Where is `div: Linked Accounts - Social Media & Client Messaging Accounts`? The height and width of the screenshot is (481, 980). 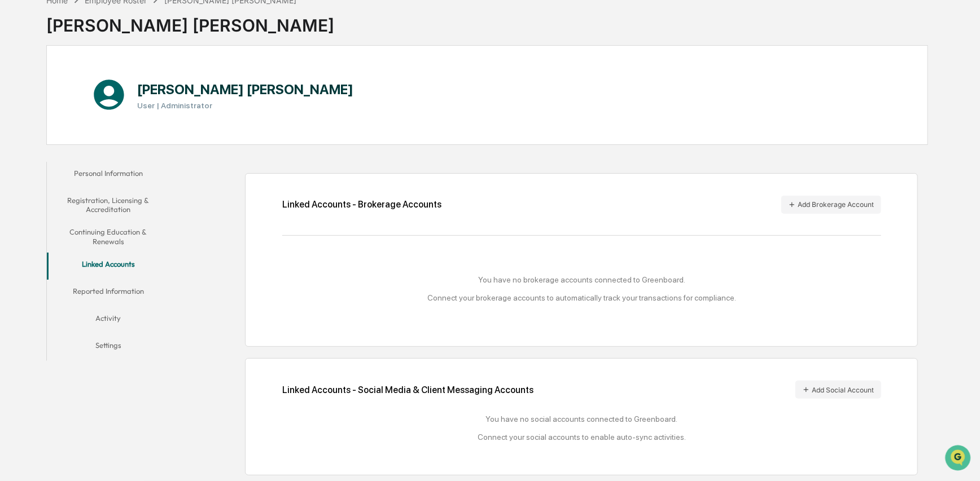
div: Linked Accounts - Social Media & Client Messaging Accounts is located at coordinates (582, 390).